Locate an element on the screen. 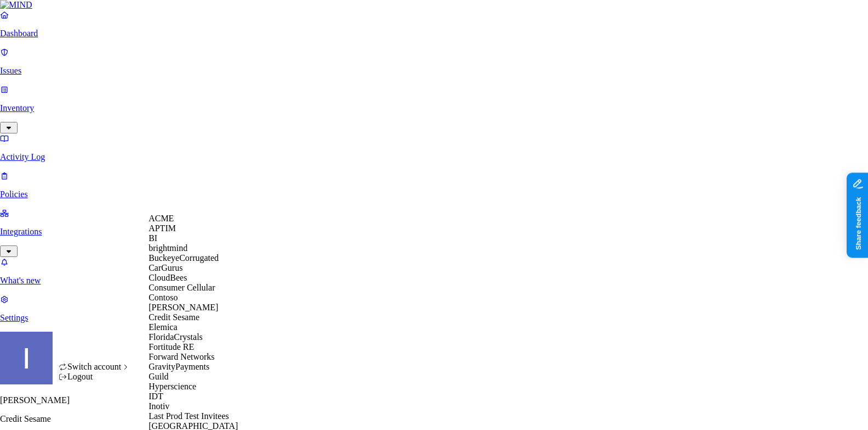 This screenshot has width=868, height=430. span: Inotiv is located at coordinates (159, 406).